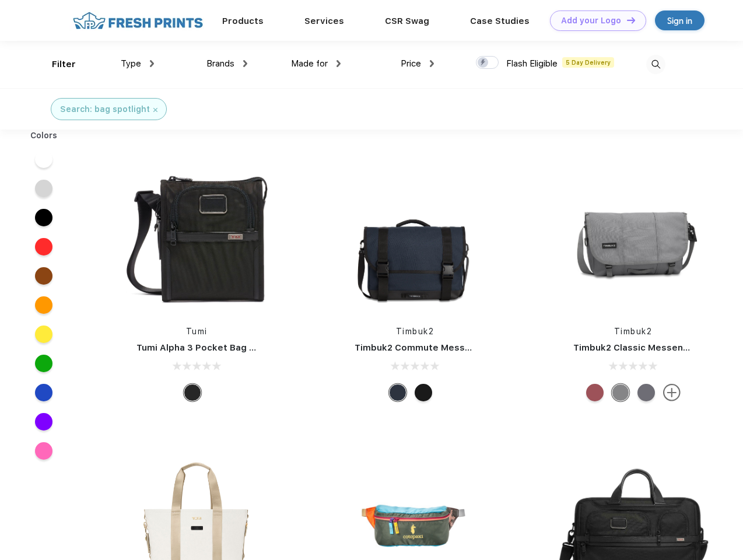 This screenshot has width=743, height=560. I want to click on span: Type, so click(131, 63).